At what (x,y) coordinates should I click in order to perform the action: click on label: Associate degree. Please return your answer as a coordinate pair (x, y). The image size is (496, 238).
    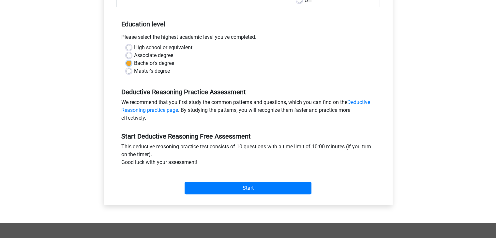
    Looking at the image, I should click on (153, 55).